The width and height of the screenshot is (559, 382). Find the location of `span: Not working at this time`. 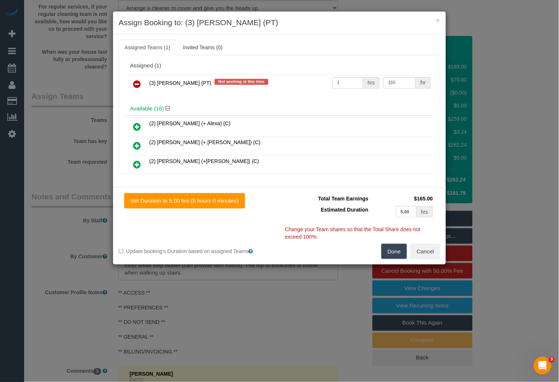

span: Not working at this time is located at coordinates (241, 82).